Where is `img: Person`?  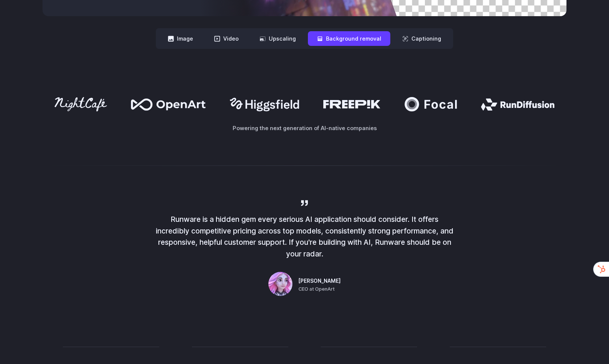
img: Person is located at coordinates (280, 284).